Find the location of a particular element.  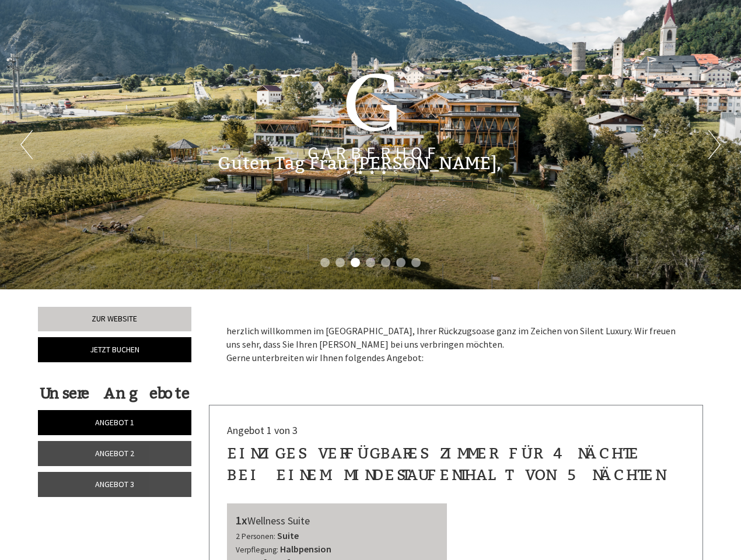

button: Previous is located at coordinates (26, 145).